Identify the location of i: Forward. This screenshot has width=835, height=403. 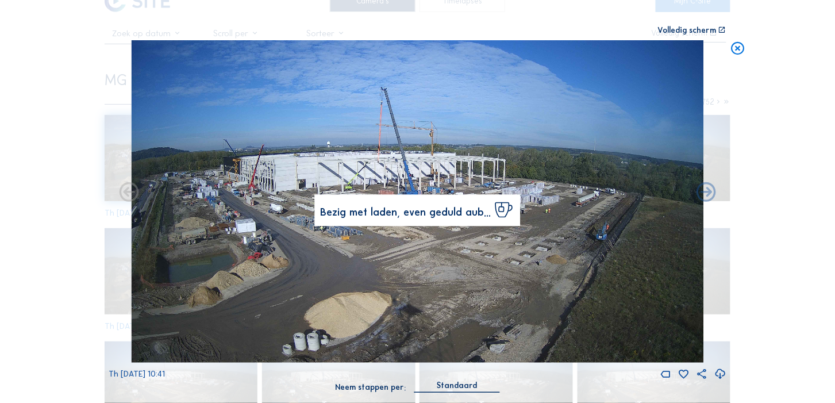
(129, 192).